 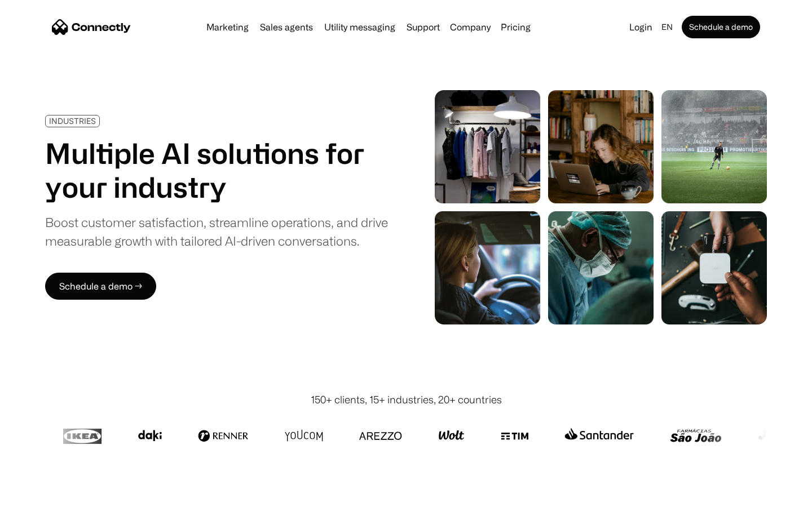 What do you see at coordinates (423, 27) in the screenshot?
I see `a: Support` at bounding box center [423, 27].